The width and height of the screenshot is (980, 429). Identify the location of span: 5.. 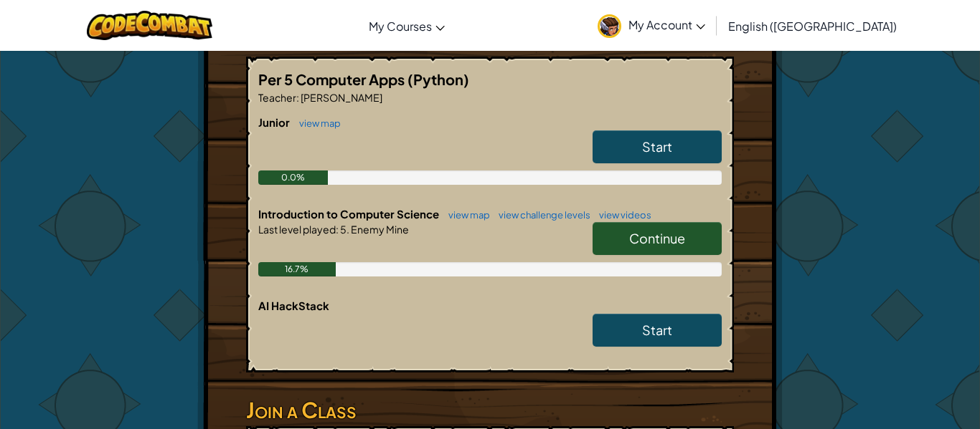
(344, 229).